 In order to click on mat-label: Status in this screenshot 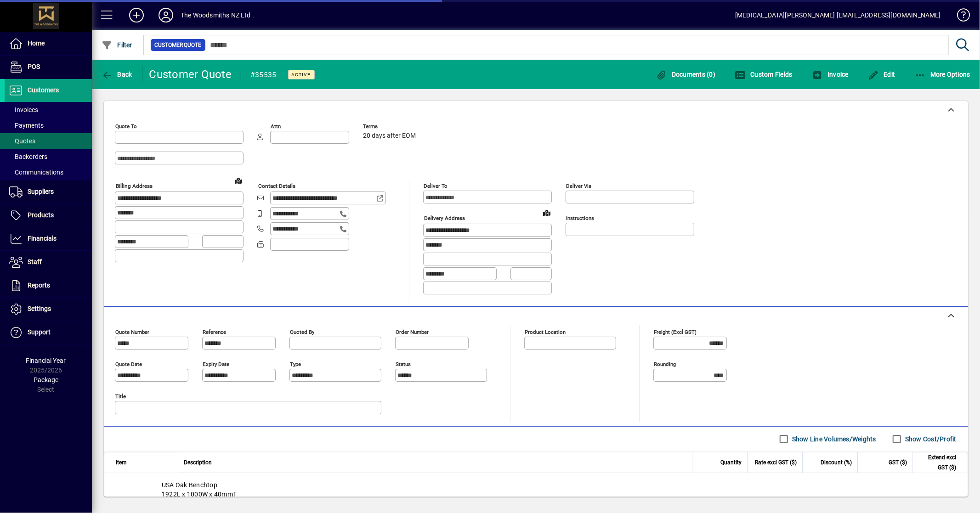, I will do `click(403, 364)`.